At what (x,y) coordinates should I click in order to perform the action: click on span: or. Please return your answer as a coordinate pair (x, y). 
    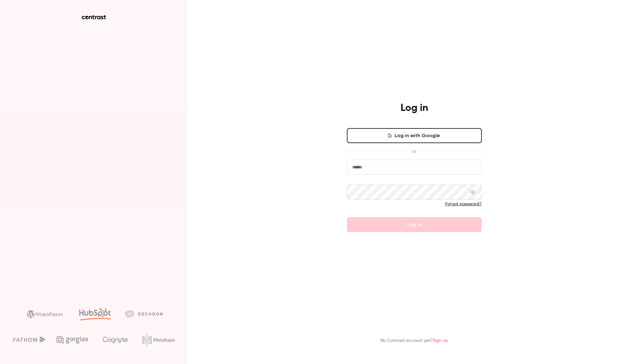
    Looking at the image, I should click on (414, 151).